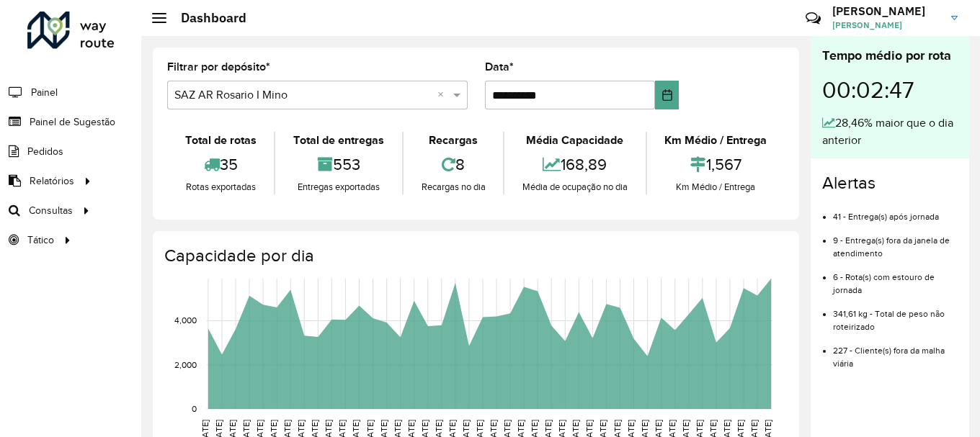 The height and width of the screenshot is (437, 980). What do you see at coordinates (575, 164) in the screenshot?
I see `div: 168,89` at bounding box center [575, 164].